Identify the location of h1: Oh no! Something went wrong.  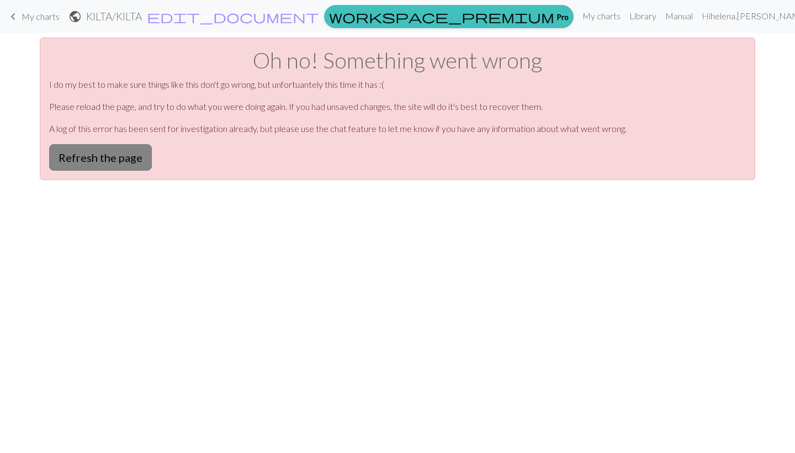
(398, 60).